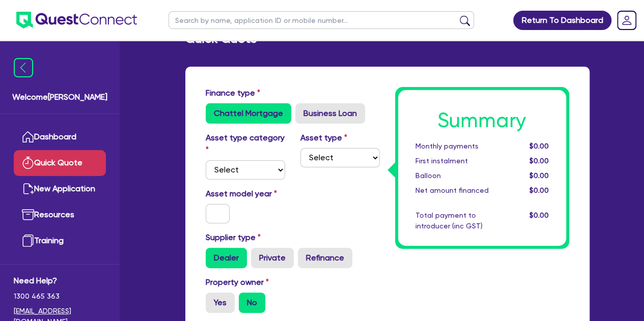  Describe the element at coordinates (59, 296) in the screenshot. I see `span: 1300 465 363` at that location.